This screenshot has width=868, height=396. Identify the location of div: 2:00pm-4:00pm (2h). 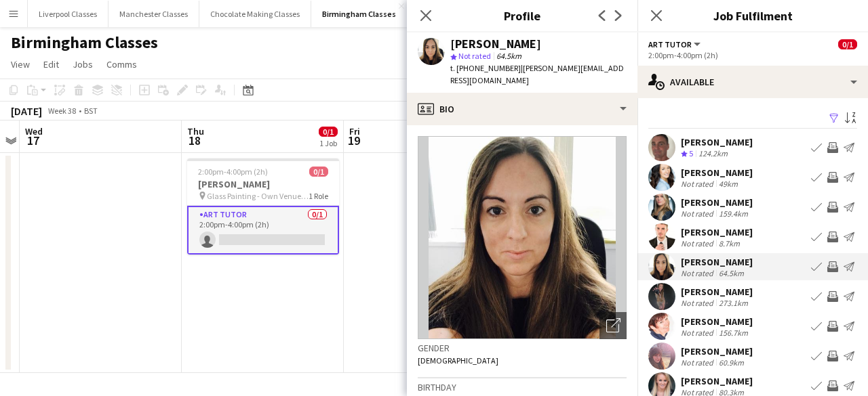
(753, 55).